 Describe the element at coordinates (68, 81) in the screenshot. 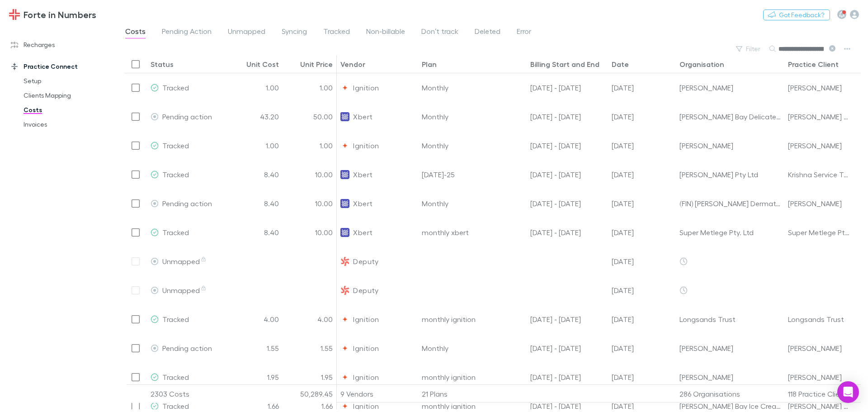

I see `a: Setup` at that location.